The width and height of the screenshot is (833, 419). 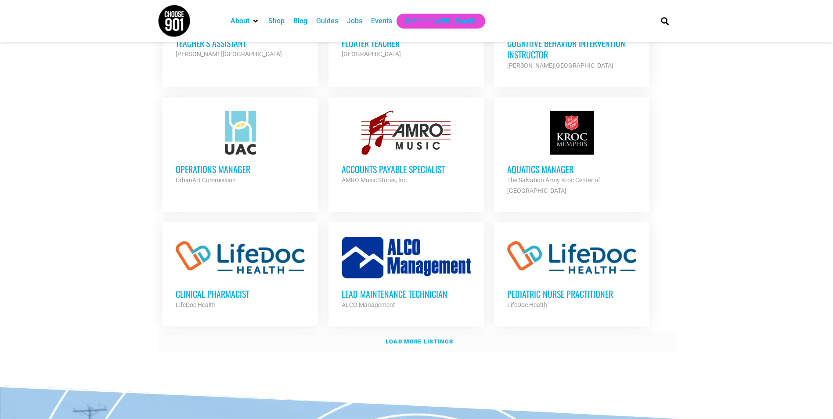 I want to click on div: Get Choose901 Emails, so click(x=441, y=21).